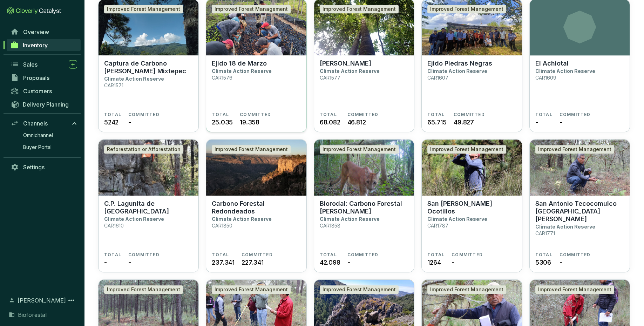  What do you see at coordinates (38, 135) in the screenshot?
I see `span: Omnichannel` at bounding box center [38, 135].